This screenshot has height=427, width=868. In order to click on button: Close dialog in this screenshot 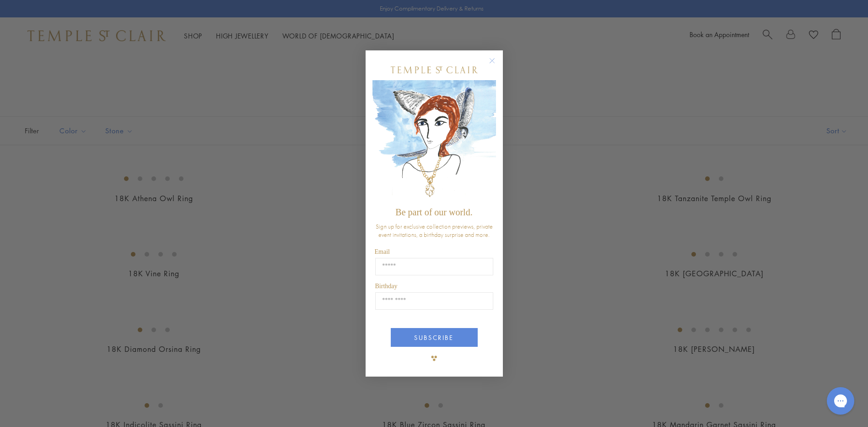, I will do `click(497, 65)`.